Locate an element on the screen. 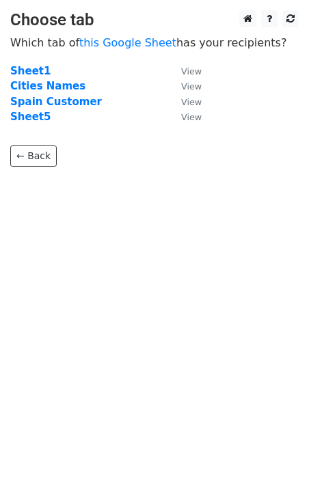 The height and width of the screenshot is (489, 309). a: Spain Customer is located at coordinates (56, 102).